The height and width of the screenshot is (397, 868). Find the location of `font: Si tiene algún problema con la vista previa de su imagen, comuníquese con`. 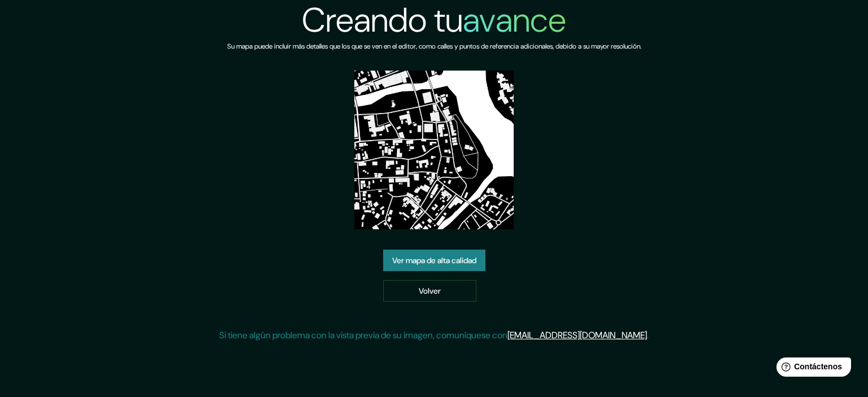

font: Si tiene algún problema con la vista previa de su imagen, comuníquese con is located at coordinates (364, 335).